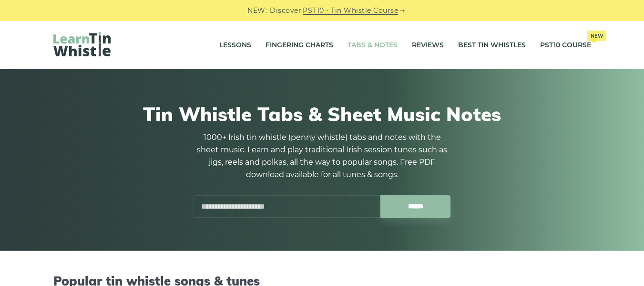 The height and width of the screenshot is (286, 644). Describe the element at coordinates (597, 36) in the screenshot. I see `span: New` at that location.